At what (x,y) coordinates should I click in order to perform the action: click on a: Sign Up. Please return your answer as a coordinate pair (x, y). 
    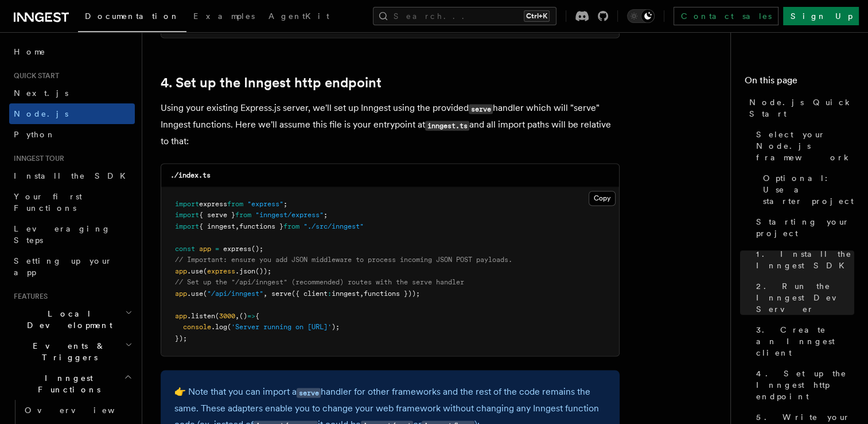
    Looking at the image, I should click on (821, 16).